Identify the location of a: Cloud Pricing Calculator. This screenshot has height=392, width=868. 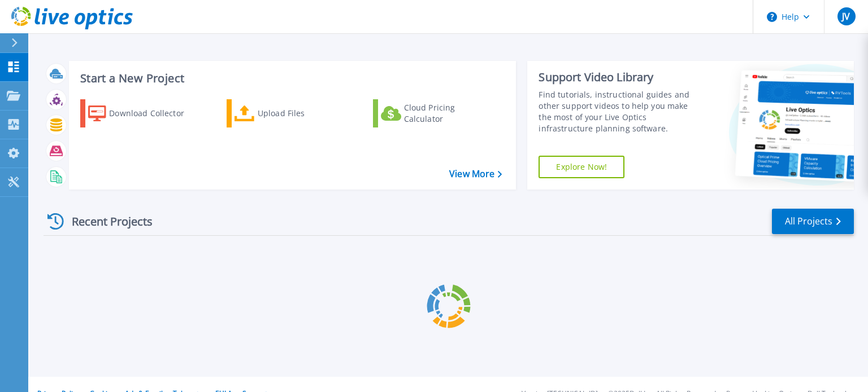
(436, 114).